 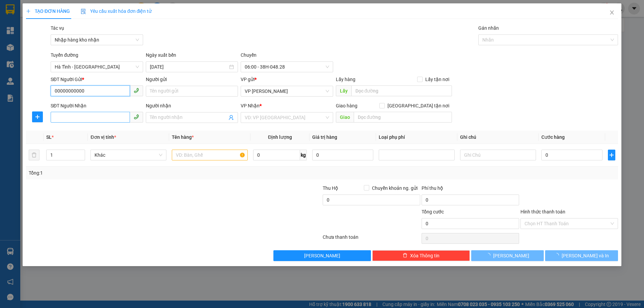 What do you see at coordinates (192, 79) in the screenshot?
I see `div: Người gửi` at bounding box center [192, 79].